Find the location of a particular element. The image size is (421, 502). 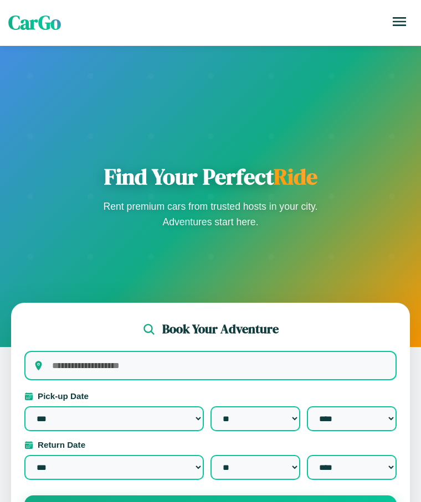

span: Ride is located at coordinates (295, 177).